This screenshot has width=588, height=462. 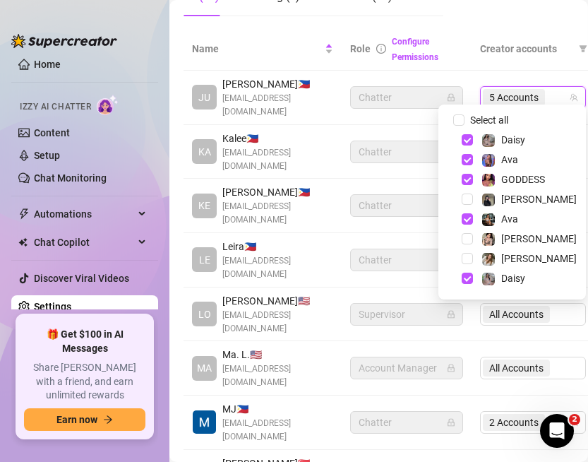 I want to click on span: Name, so click(x=257, y=49).